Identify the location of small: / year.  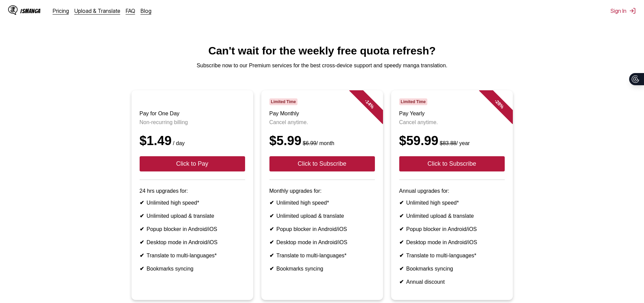
(454, 143).